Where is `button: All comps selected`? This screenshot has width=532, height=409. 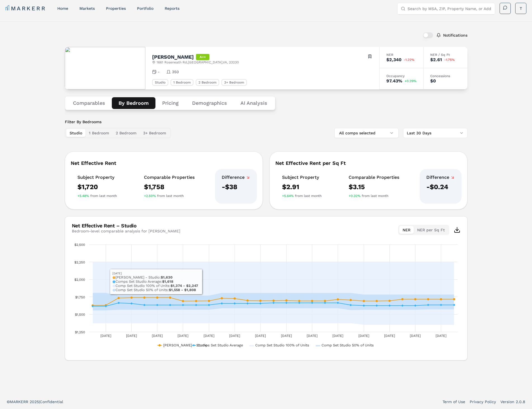
button: All comps selected is located at coordinates (367, 133).